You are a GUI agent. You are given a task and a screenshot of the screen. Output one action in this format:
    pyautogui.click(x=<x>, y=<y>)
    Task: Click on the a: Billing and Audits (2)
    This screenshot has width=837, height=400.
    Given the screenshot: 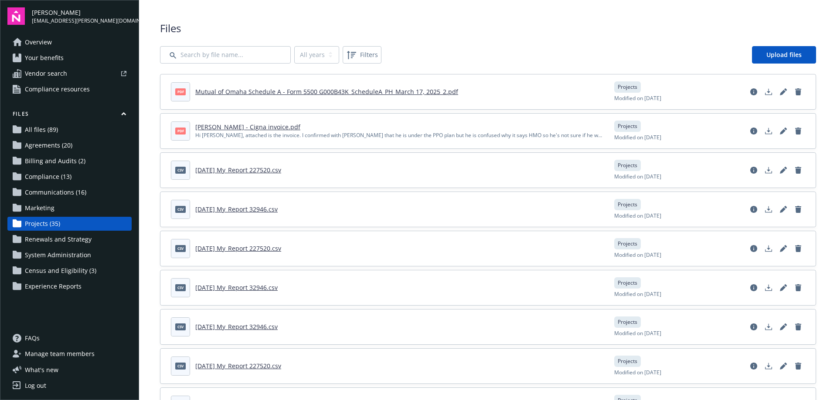 What is the action you would take?
    pyautogui.click(x=69, y=161)
    